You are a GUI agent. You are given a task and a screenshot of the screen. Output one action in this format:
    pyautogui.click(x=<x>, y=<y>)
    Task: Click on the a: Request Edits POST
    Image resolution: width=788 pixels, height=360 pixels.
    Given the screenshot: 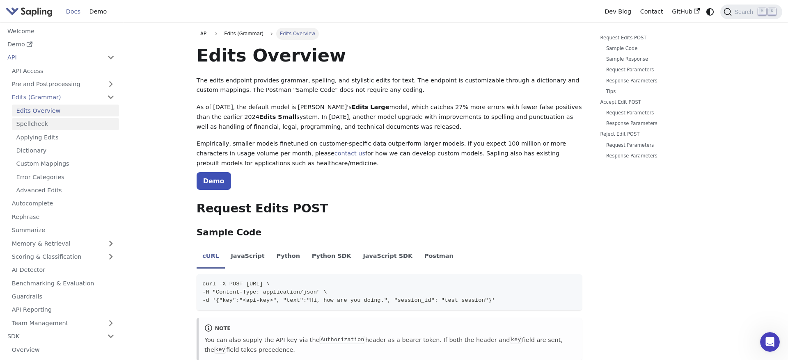 What is the action you would take?
    pyautogui.click(x=656, y=38)
    